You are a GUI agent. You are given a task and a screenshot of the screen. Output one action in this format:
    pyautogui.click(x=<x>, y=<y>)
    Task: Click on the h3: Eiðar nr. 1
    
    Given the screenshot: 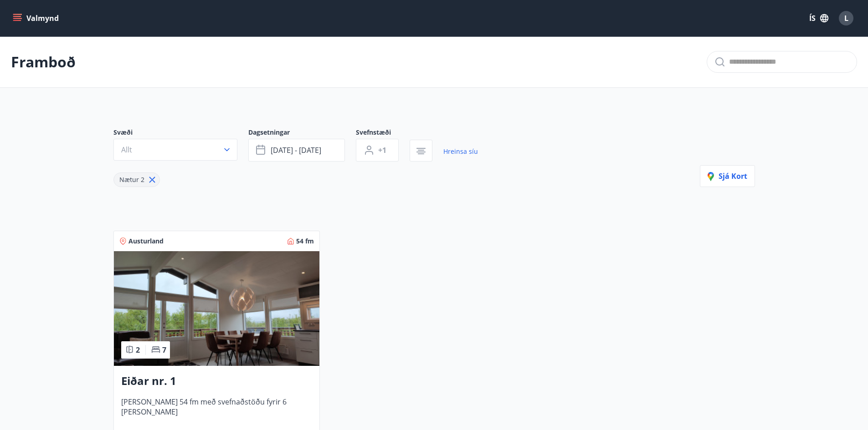 What is the action you would take?
    pyautogui.click(x=216, y=381)
    